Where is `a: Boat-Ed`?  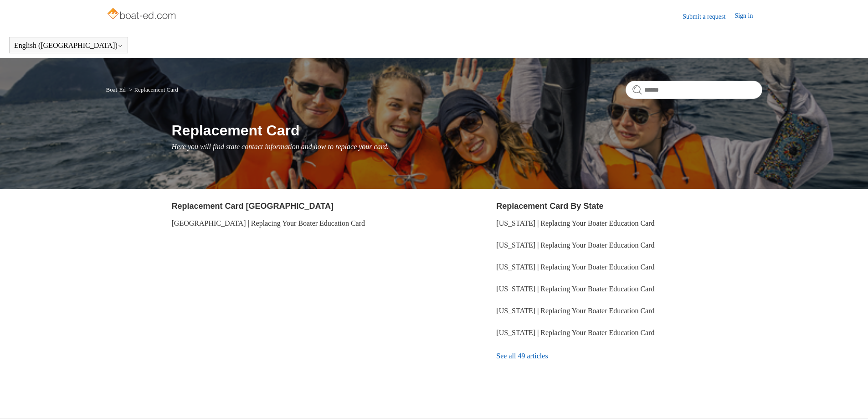
a: Boat-Ed is located at coordinates (115, 90).